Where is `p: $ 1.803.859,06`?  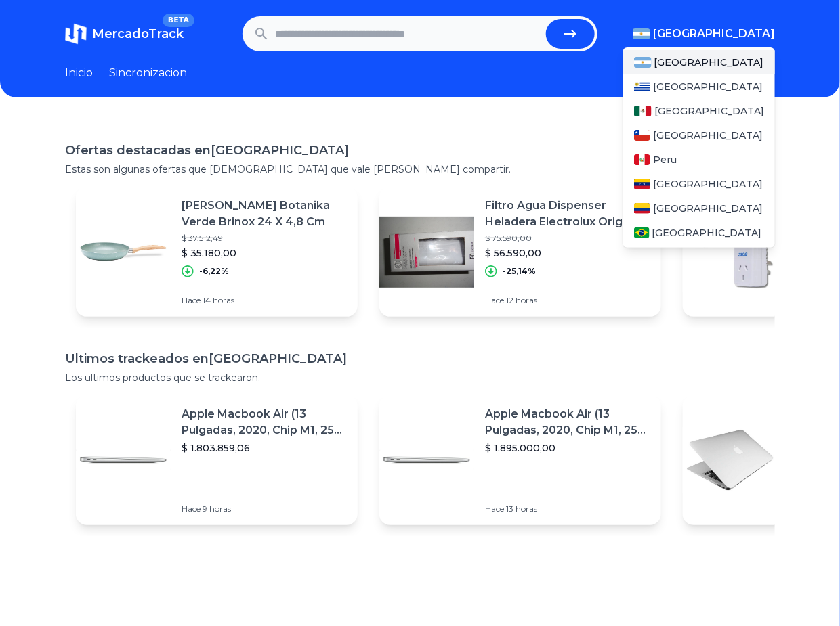
p: $ 1.803.859,06 is located at coordinates (264, 448).